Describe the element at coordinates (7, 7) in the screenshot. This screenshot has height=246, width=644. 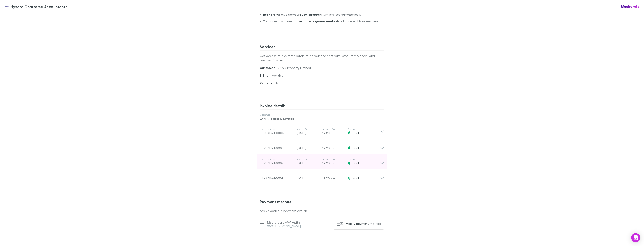
I see `img: Hysons Chartered Accountants's Logo` at that location.